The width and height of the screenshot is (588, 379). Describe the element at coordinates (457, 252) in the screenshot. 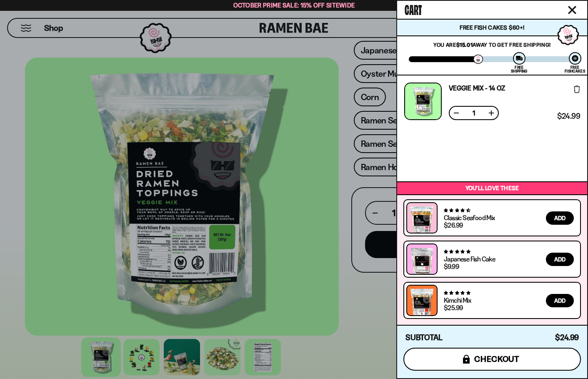

I see `span: 4.77 stars` at that location.